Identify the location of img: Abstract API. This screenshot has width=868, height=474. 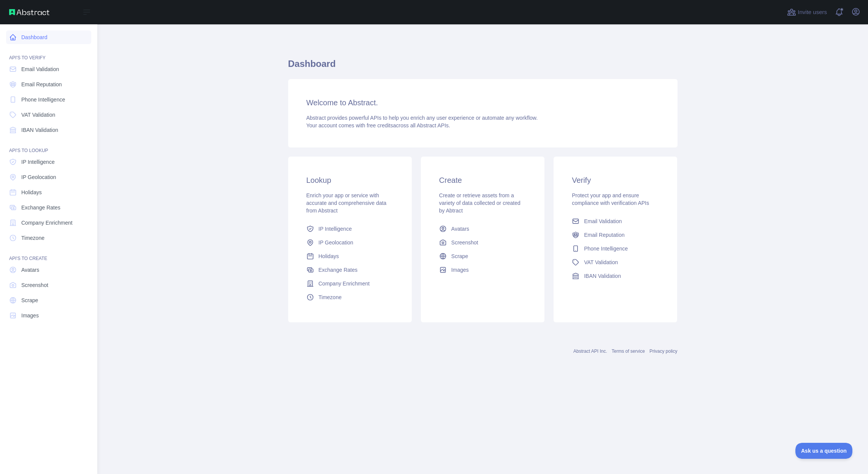
(29, 12).